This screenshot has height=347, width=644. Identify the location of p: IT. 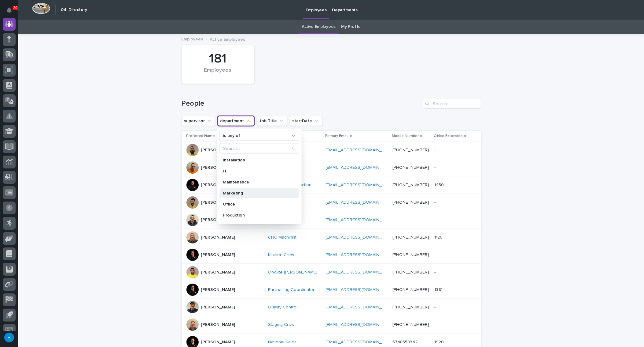
(256, 171).